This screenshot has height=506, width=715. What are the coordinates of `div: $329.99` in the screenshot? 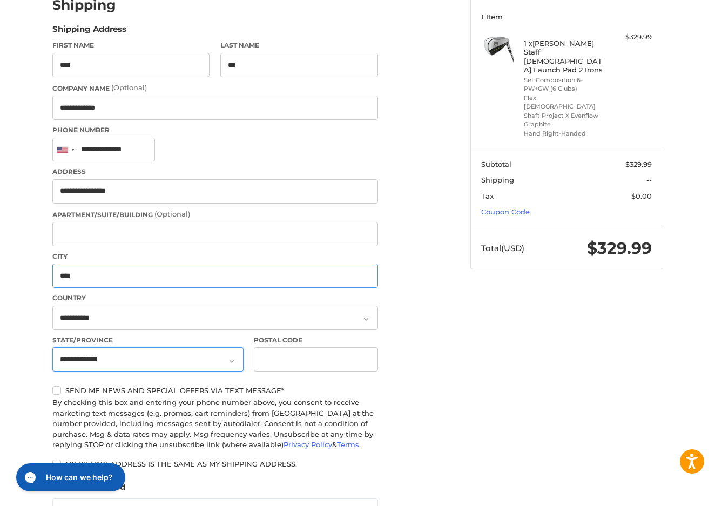 It's located at (631, 37).